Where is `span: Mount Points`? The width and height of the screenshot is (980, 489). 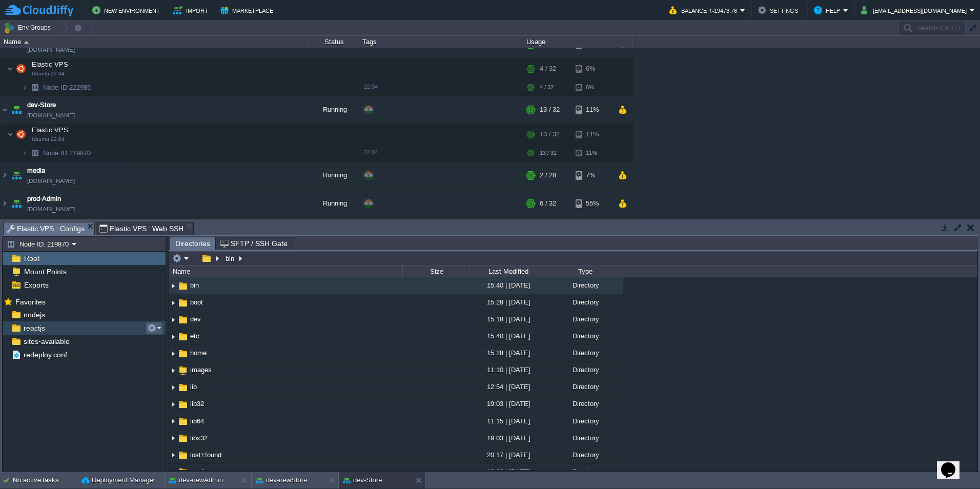 span: Mount Points is located at coordinates (45, 272).